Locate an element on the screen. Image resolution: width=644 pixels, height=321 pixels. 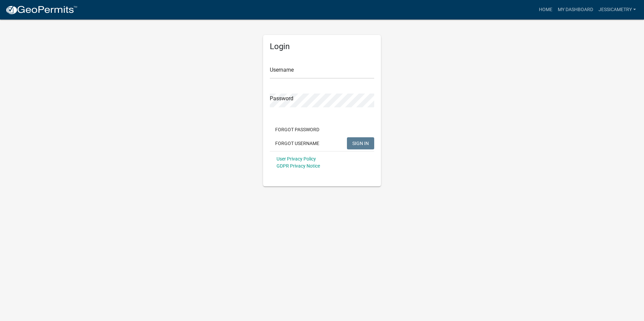
button: Forgot Username is located at coordinates (297, 143).